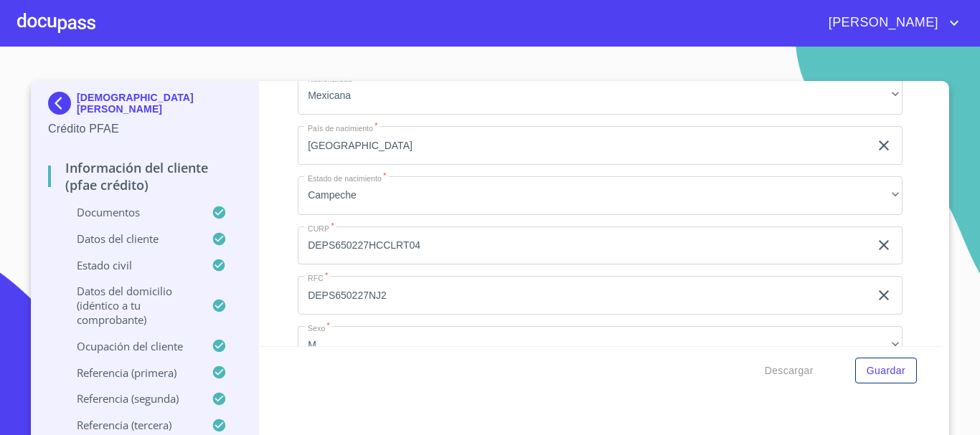 The image size is (980, 435). I want to click on p: Crédito PFAE, so click(144, 129).